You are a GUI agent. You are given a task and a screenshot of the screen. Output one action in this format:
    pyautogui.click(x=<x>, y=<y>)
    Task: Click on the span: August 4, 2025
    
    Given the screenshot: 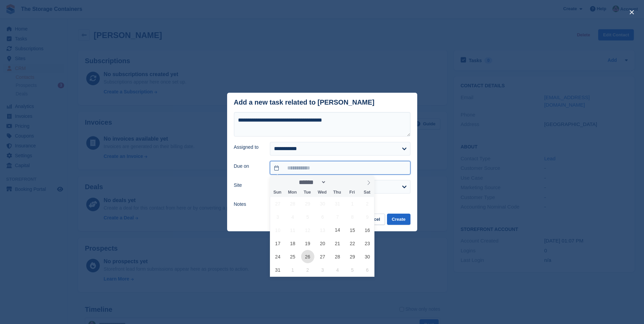 What is the action you would take?
    pyautogui.click(x=293, y=217)
    